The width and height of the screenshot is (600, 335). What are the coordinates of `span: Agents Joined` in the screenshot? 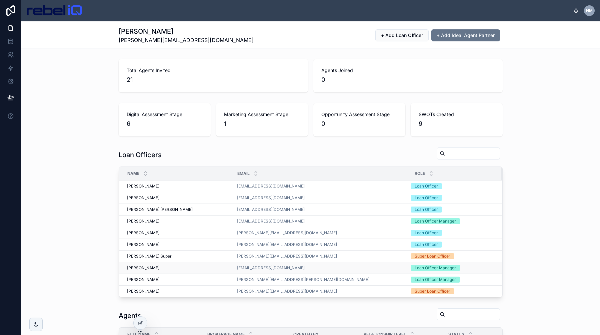 It's located at (408, 70).